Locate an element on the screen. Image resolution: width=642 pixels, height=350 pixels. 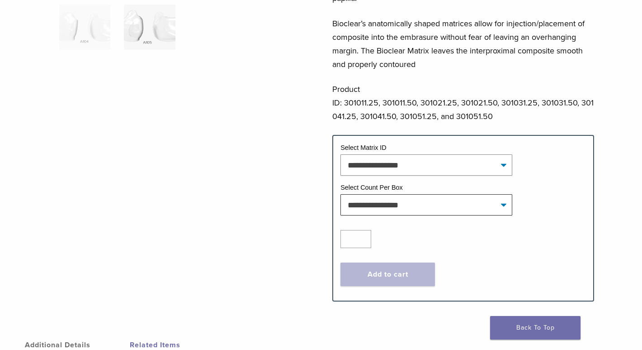
p: Product ID: 301011.25, 301011.50, 301021.25, 301021.50, 301031.25, 301031.50, 301041.25, 301041.5... is located at coordinates (463, 103).